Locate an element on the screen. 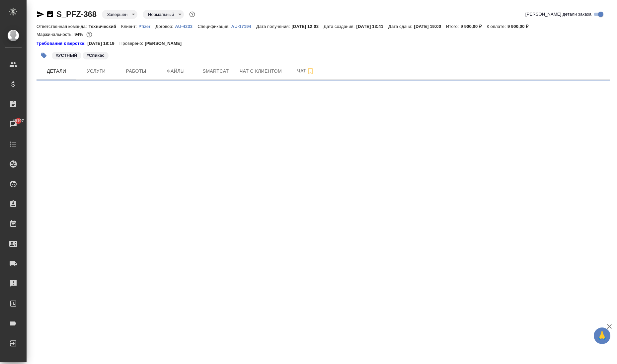 This screenshot has height=364, width=617. span: Чат is located at coordinates (306, 71).